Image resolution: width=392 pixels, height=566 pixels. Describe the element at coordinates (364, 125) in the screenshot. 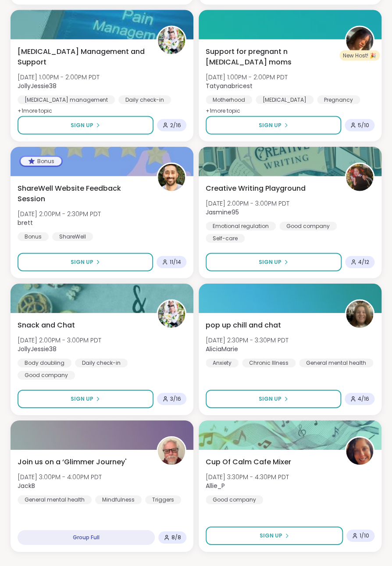

I see `span: 5 / 10` at that location.